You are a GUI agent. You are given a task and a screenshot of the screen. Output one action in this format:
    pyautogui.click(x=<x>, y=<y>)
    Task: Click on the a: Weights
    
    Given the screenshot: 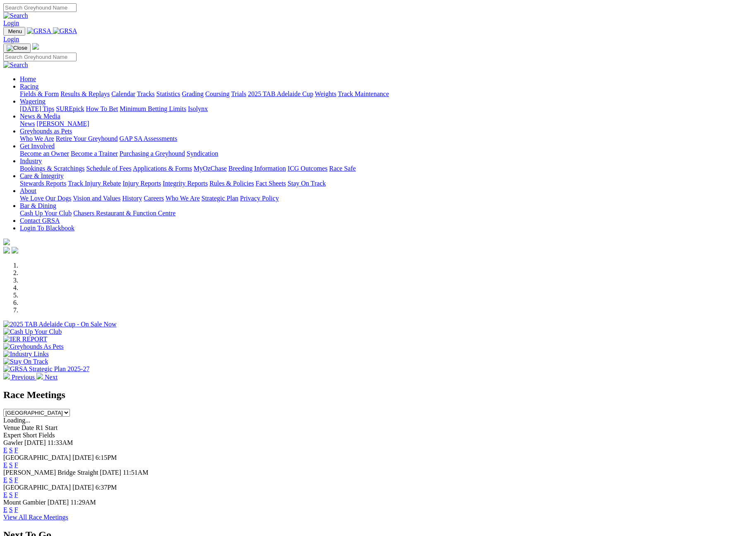 What is the action you would take?
    pyautogui.click(x=326, y=94)
    